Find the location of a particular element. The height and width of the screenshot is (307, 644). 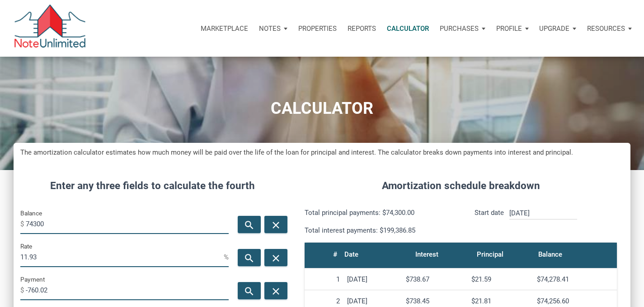

a: Upgrade is located at coordinates (558, 28).